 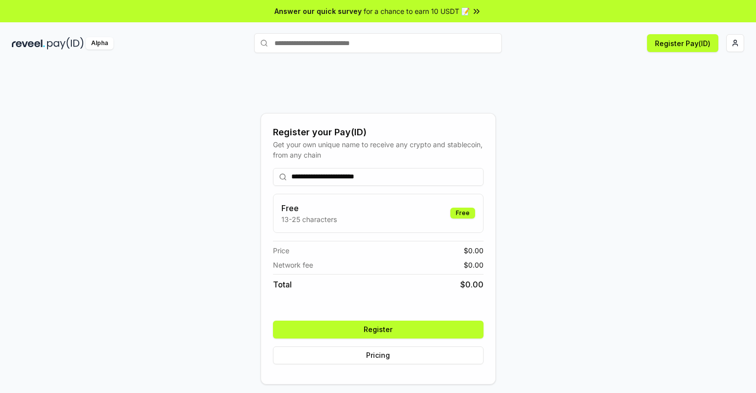 What do you see at coordinates (309, 219) in the screenshot?
I see `p: 13-25 characters` at bounding box center [309, 219].